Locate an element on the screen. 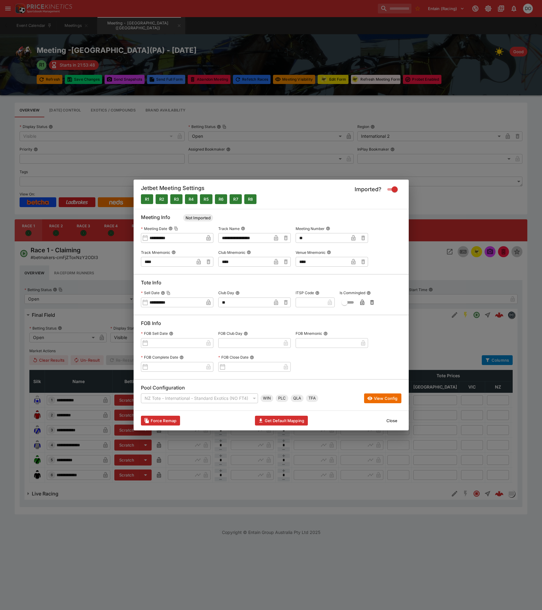 This screenshot has width=542, height=610. button: Track Name is located at coordinates (243, 229).